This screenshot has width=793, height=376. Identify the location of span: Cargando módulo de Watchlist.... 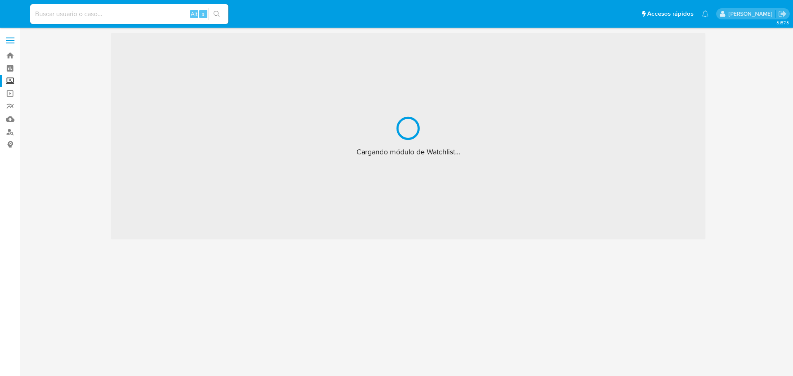
(408, 152).